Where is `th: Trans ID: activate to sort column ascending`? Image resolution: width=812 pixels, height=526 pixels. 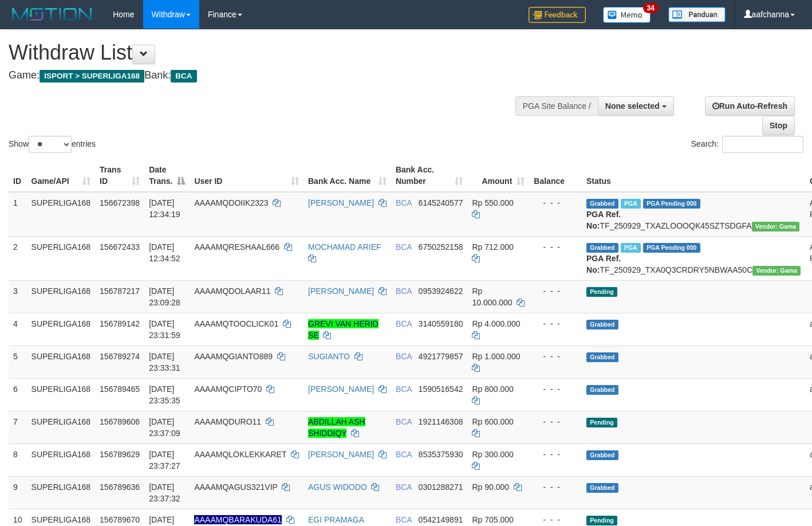 th: Trans ID: activate to sort column ascending is located at coordinates (119, 175).